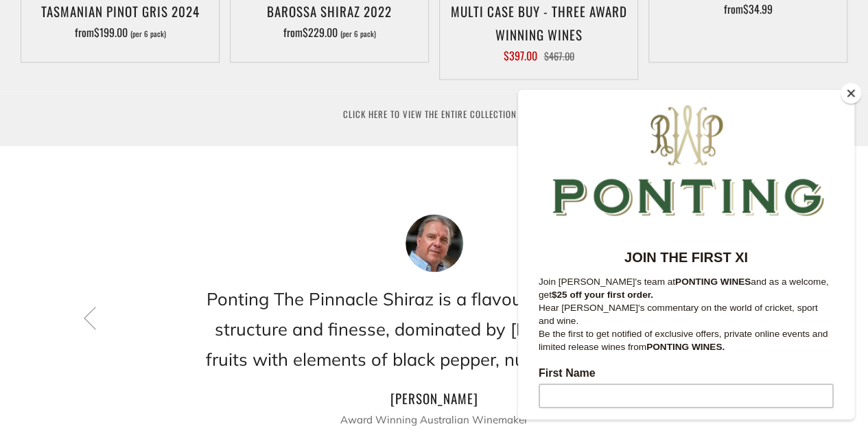 This screenshot has height=433, width=868. Describe the element at coordinates (850, 93) in the screenshot. I see `button: Close` at that location.